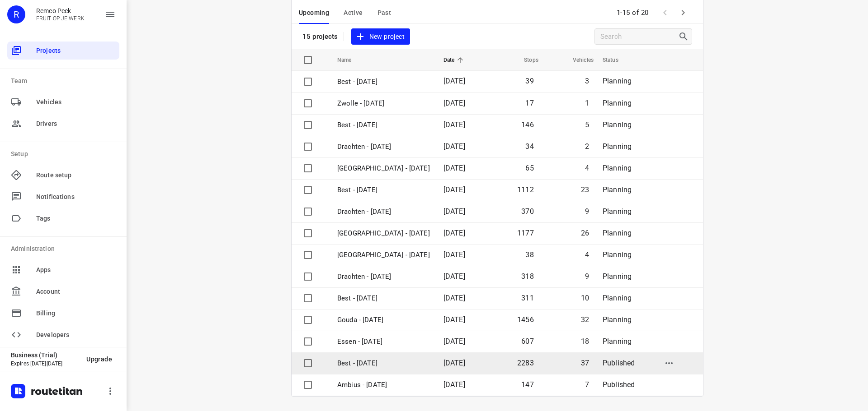  What do you see at coordinates (76, 270) in the screenshot?
I see `span: Apps` at bounding box center [76, 270].